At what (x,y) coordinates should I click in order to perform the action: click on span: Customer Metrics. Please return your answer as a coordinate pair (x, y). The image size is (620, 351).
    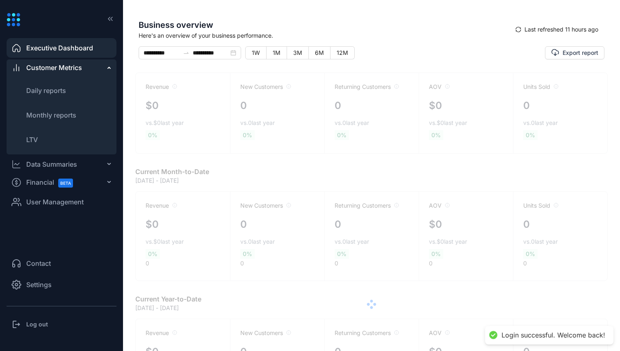
    Looking at the image, I should click on (54, 68).